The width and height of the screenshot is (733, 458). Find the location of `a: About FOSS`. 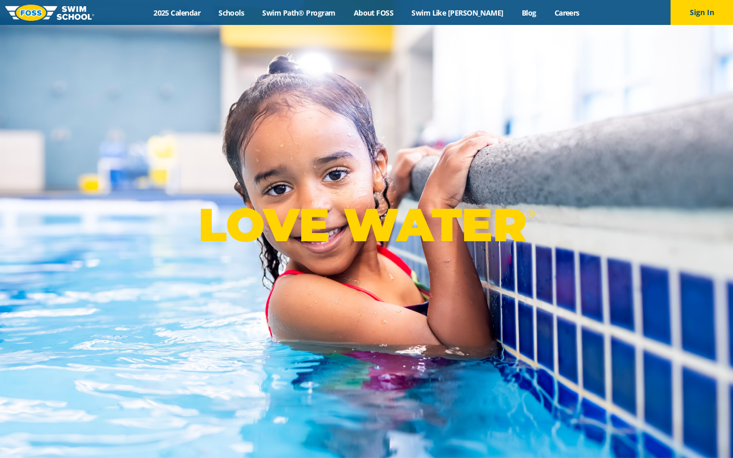

a: About FOSS is located at coordinates (374, 12).